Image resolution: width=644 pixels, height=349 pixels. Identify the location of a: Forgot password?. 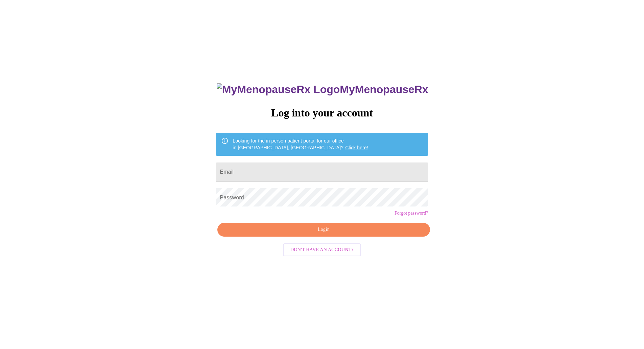
(412, 213).